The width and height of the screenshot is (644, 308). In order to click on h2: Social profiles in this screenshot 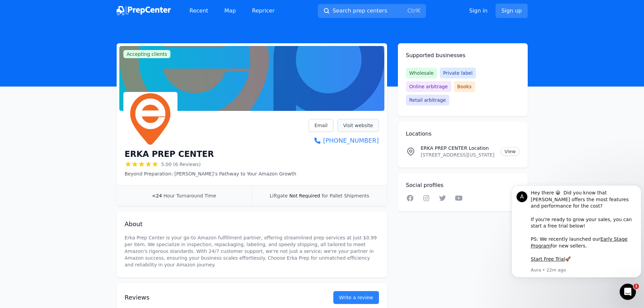, I will do `click(463, 185)`.